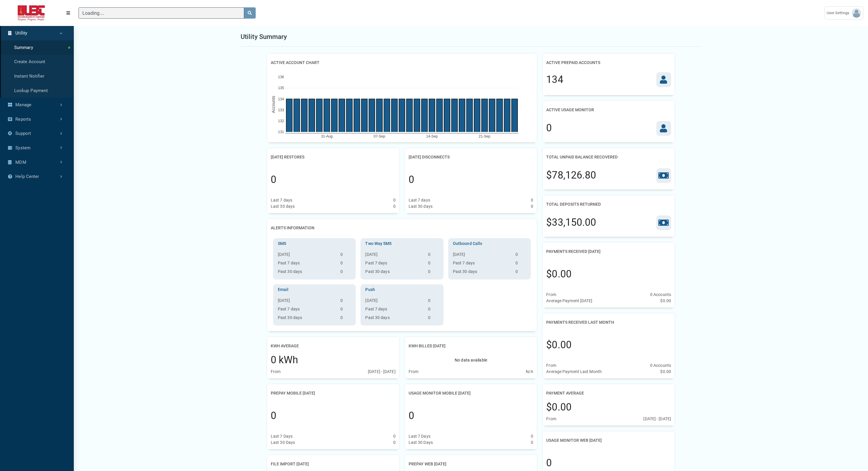  Describe the element at coordinates (489, 243) in the screenshot. I see `h3: Outbound Calls` at that location.